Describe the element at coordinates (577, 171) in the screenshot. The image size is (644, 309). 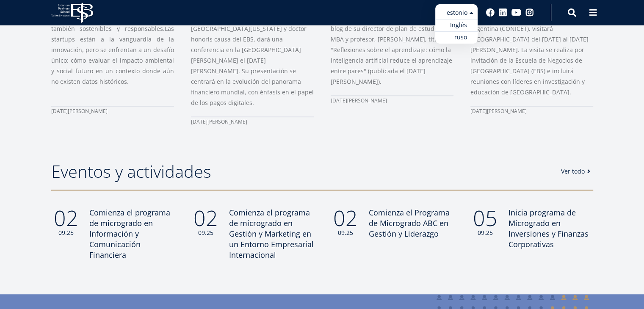
I see `a: Ver todo` at that location.